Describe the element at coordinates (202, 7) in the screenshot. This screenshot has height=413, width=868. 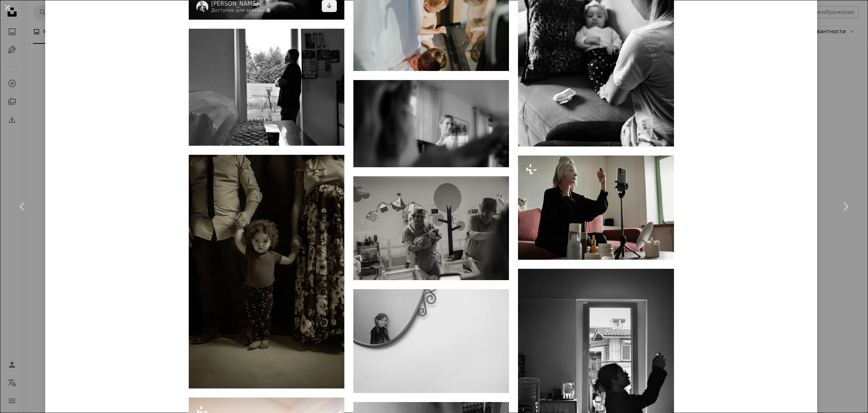
I see `a: Перейти к профилю Ренди Новантино` at that location.